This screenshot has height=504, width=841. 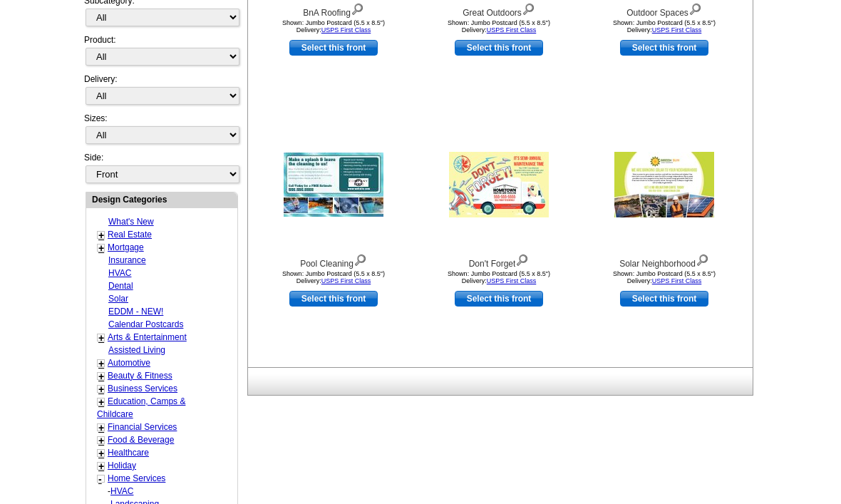 What do you see at coordinates (161, 53) in the screenshot?
I see `div: Product:` at bounding box center [161, 53].